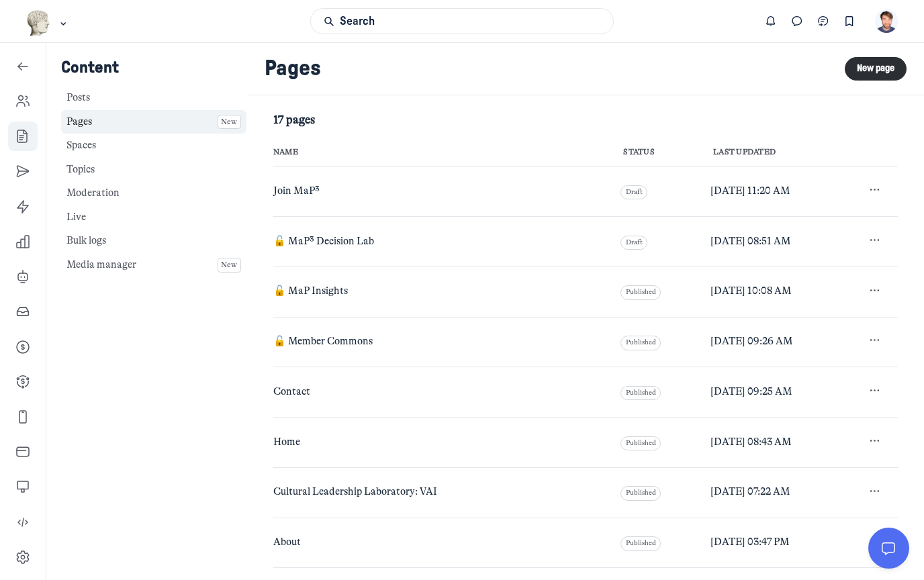 This screenshot has width=924, height=580. I want to click on span: Home, so click(287, 441).